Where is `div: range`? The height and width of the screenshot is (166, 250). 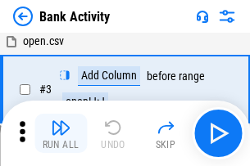
div: range is located at coordinates (192, 76).